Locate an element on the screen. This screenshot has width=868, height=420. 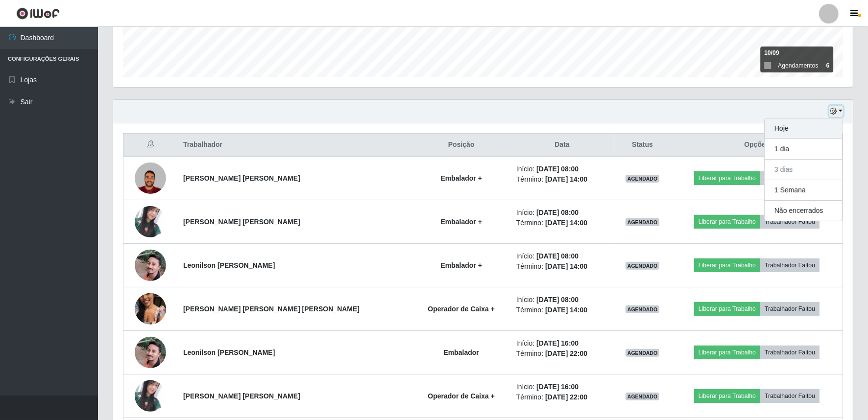
button: 3 dias is located at coordinates (803, 170).